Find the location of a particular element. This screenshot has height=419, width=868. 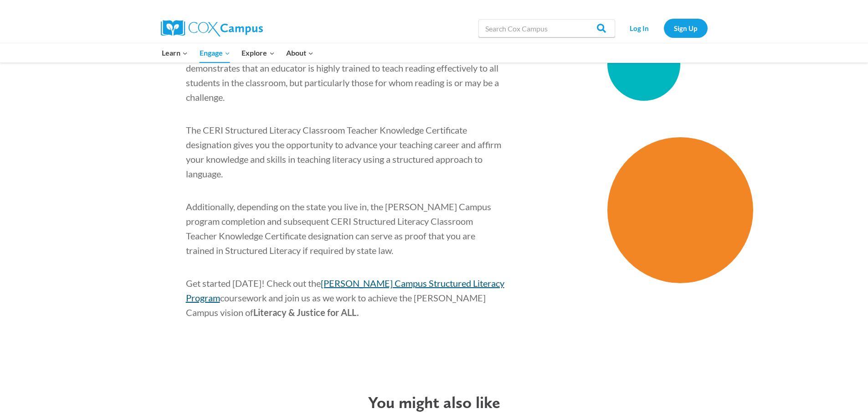

button: Child menu of Learn is located at coordinates (175, 53).